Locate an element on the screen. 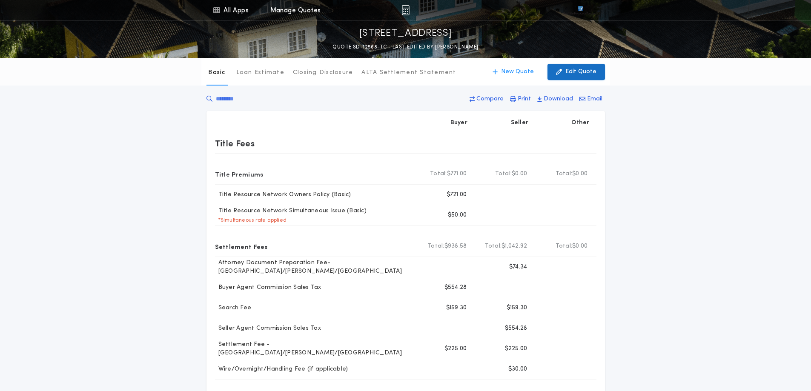 Image resolution: width=811 pixels, height=391 pixels. button: New Quote is located at coordinates (513, 72).